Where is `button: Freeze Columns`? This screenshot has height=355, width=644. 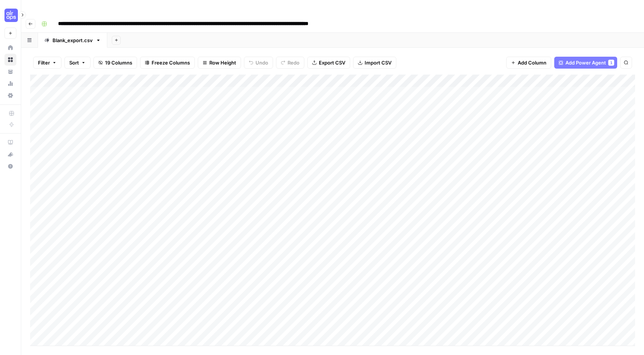 button: Freeze Columns is located at coordinates (167, 63).